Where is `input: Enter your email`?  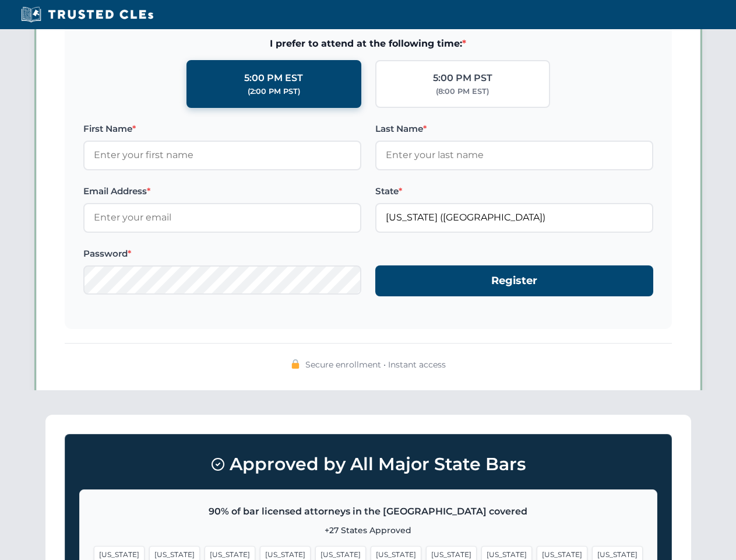 input: Enter your email is located at coordinates (222, 217).